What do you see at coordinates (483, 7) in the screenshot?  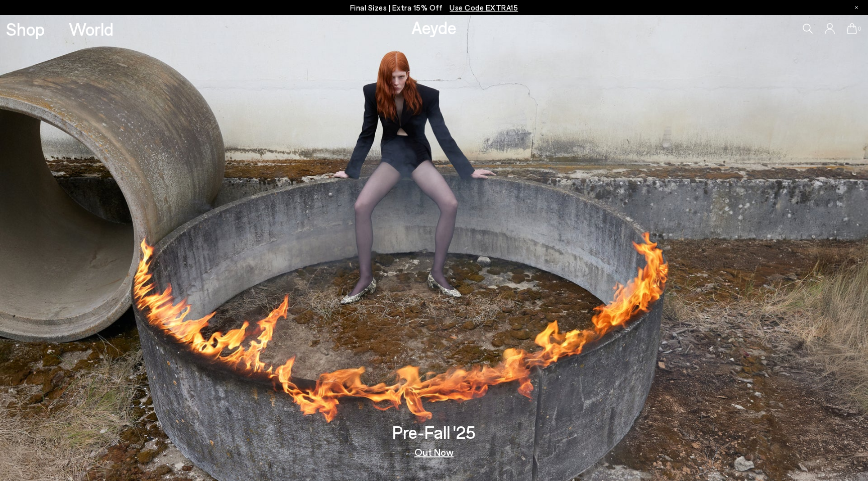 I see `span: Navigate to /collections/ss25-final-sizes` at bounding box center [483, 7].